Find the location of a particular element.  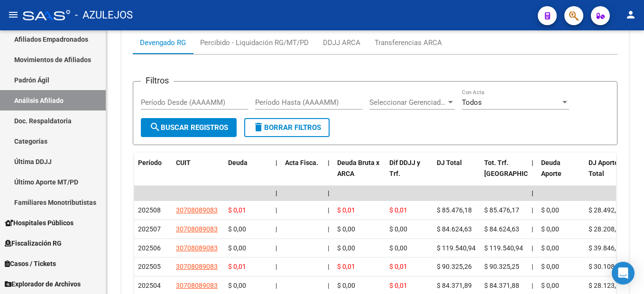

span: Explorador de Archivos is located at coordinates (43, 284).